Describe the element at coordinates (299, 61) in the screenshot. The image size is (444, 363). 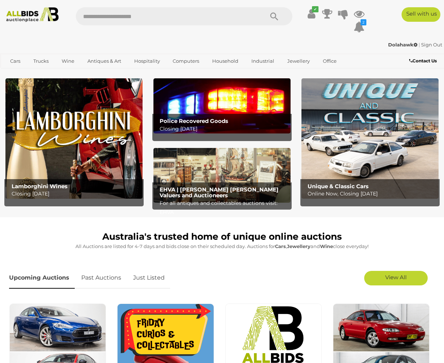
I see `a: Jewellery` at that location.